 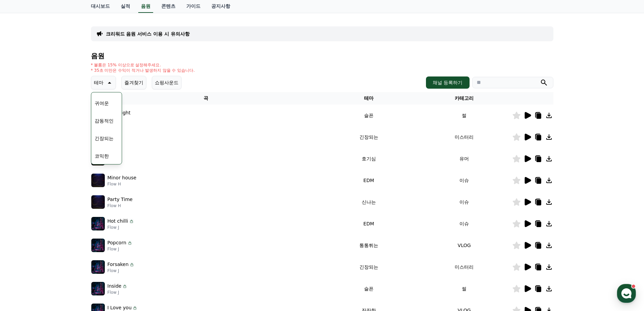 What do you see at coordinates (148, 34) in the screenshot?
I see `p: 크리워드 음원 서비스 이용 시 유의사항` at bounding box center [148, 34].